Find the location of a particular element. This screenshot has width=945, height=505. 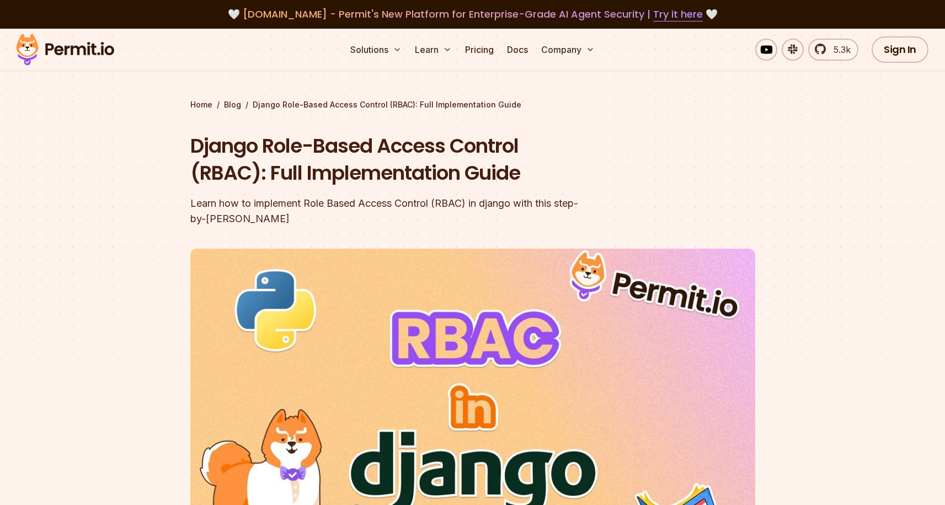

a: Home is located at coordinates (201, 105).